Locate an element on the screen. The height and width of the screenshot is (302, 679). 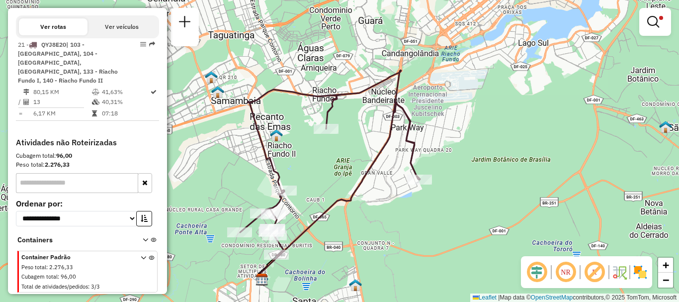
button: Ver veículos is located at coordinates (122, 27).